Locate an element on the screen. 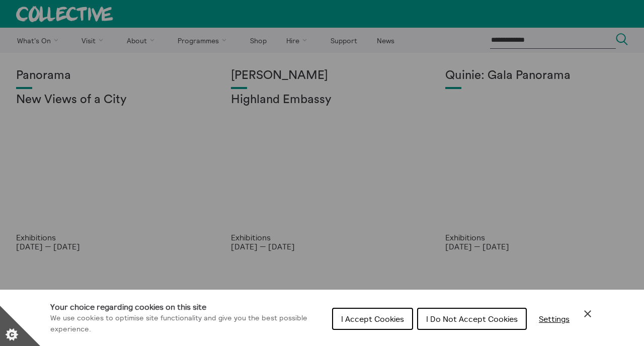 This screenshot has height=346, width=644. p: We use cookies to optimise site functionality and give you the best possible experience. is located at coordinates (187, 323).